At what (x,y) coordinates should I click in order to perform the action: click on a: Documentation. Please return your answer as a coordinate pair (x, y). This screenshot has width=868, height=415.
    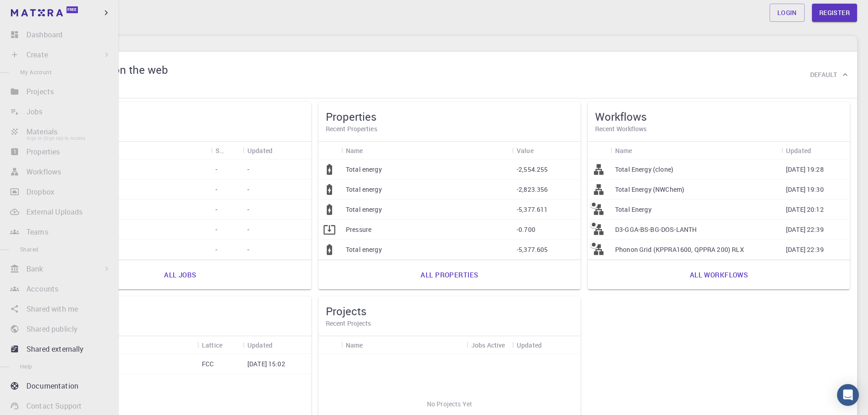
    Looking at the image, I should click on (61, 386).